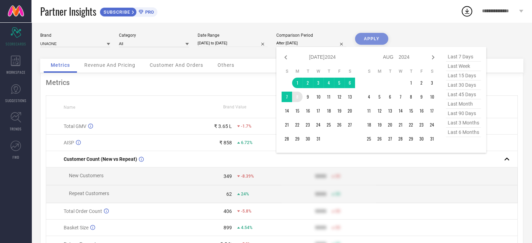 Image resolution: width=532 pixels, height=243 pixels. What do you see at coordinates (329, 111) in the screenshot?
I see `td: Thu Jul 18 2024` at bounding box center [329, 111].